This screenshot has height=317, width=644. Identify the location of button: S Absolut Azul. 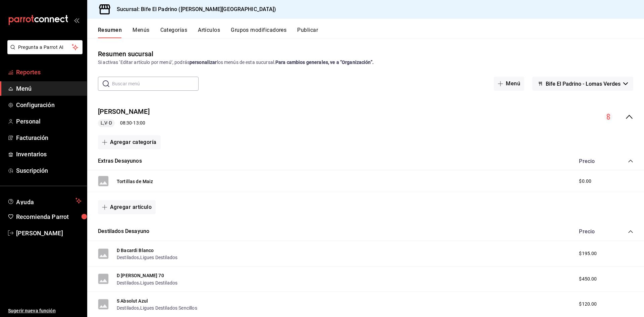
(132, 301).